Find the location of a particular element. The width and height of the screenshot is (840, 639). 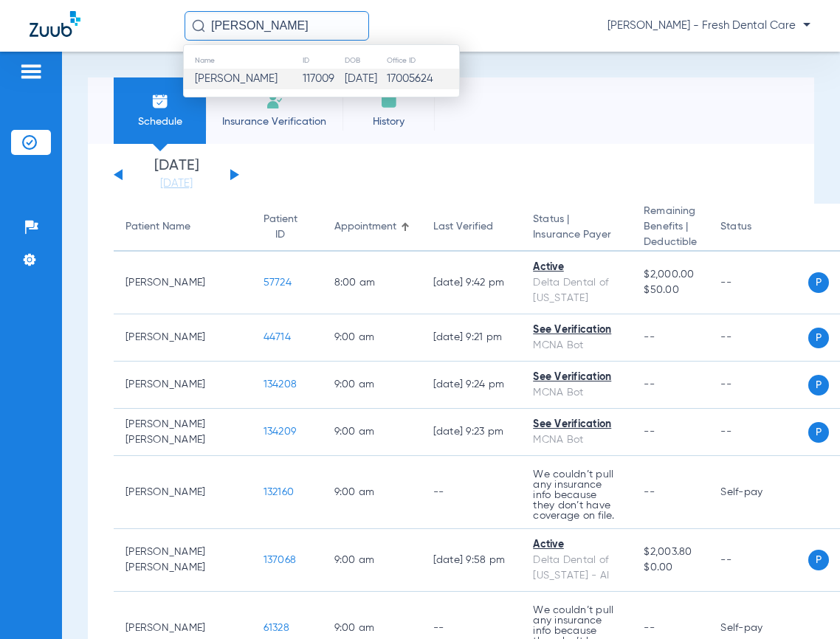

span: Deductible is located at coordinates (671, 242).